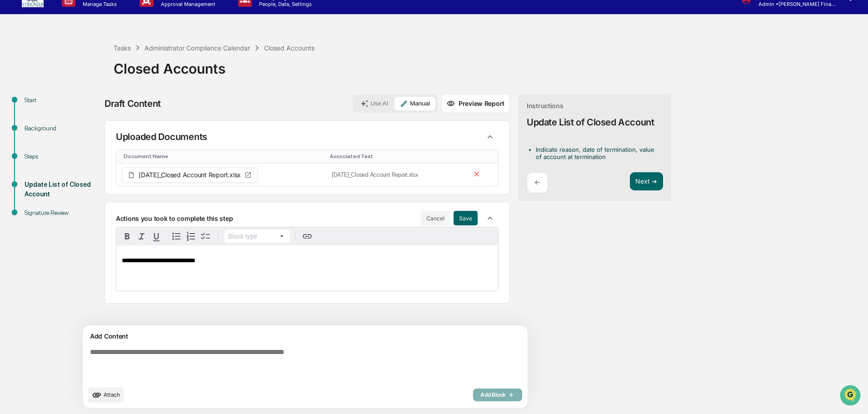 The height and width of the screenshot is (414, 868). I want to click on button: Manual, so click(415, 104).